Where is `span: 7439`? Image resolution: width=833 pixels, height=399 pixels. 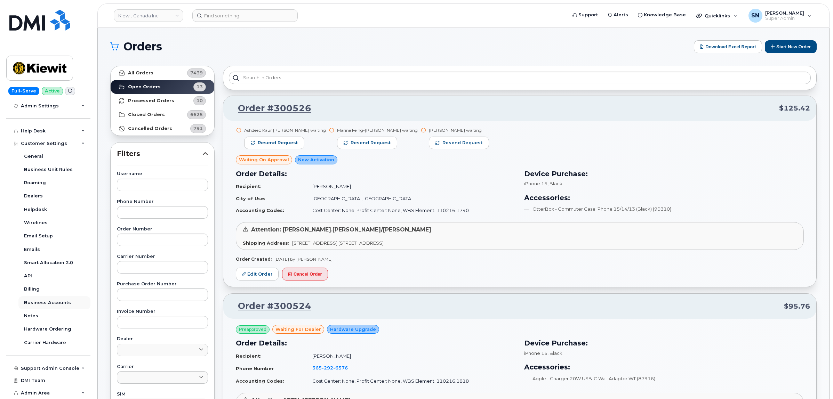
span: 7439 is located at coordinates (197, 73).